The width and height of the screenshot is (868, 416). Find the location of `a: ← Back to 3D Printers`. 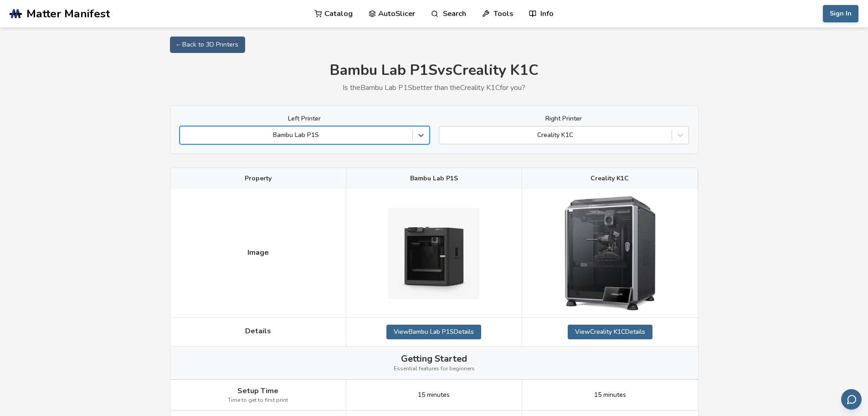

a: ← Back to 3D Printers is located at coordinates (207, 45).